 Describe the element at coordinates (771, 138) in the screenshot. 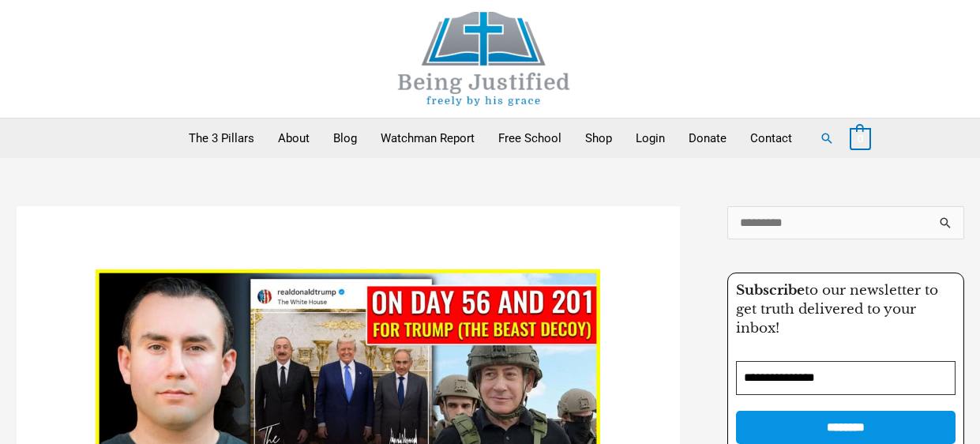

I see `a: Contact` at that location.